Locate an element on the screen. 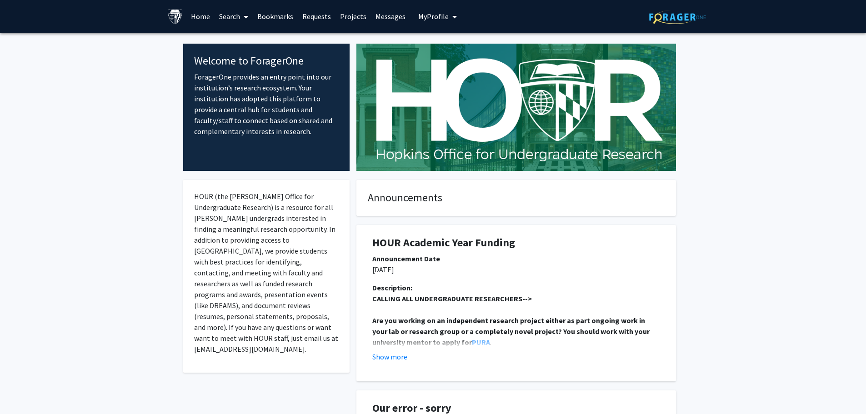 The height and width of the screenshot is (414, 866). a: Search is located at coordinates (234, 16).